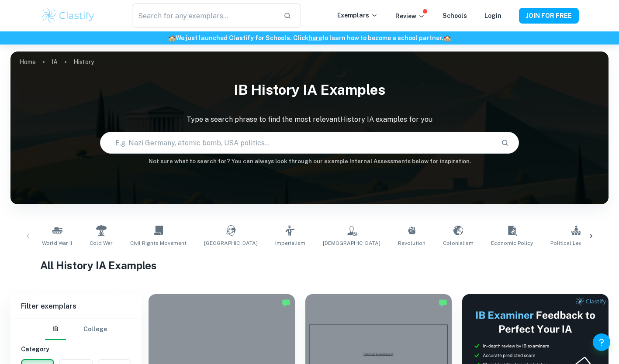 Image resolution: width=619 pixels, height=364 pixels. What do you see at coordinates (357, 15) in the screenshot?
I see `p: Exemplars` at bounding box center [357, 15].